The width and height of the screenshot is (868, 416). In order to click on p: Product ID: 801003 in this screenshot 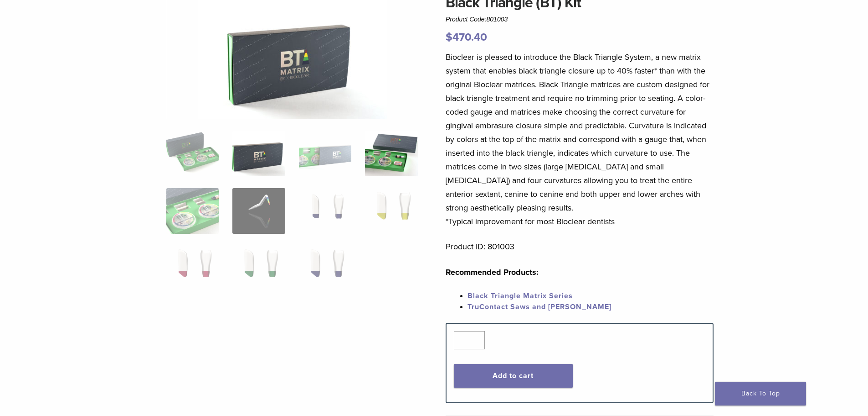, I will do `click(580, 246)`.